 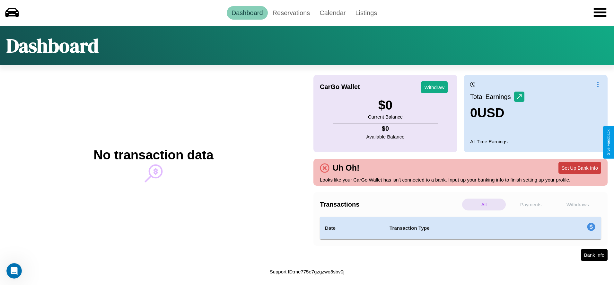 What do you see at coordinates (307, 272) in the screenshot?
I see `p: Support ID: me775e7gzgzwo5sbv0j` at bounding box center [307, 272].